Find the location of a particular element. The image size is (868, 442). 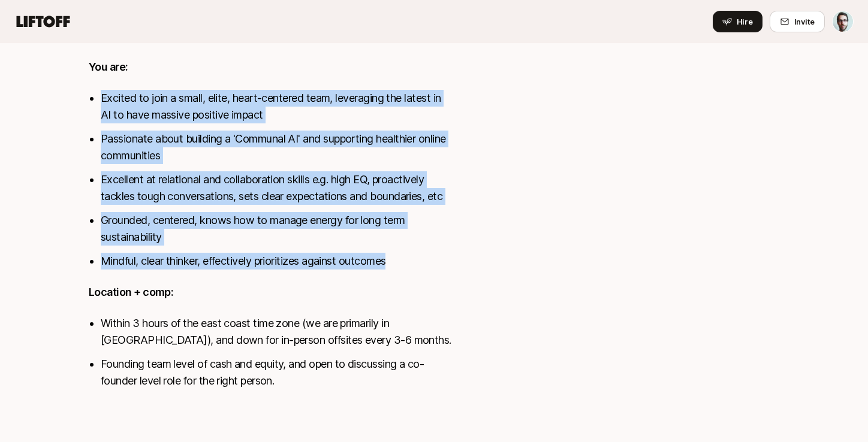

strong: You are: is located at coordinates (108, 67).